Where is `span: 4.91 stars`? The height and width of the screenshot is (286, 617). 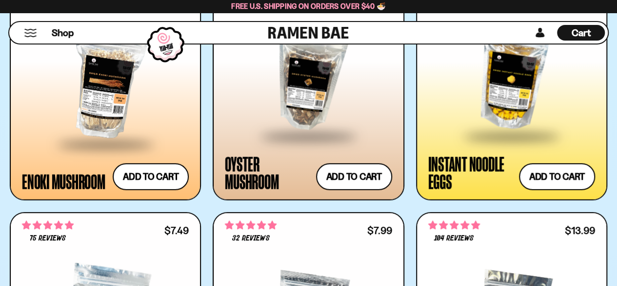
span: 4.91 stars is located at coordinates (48, 225).